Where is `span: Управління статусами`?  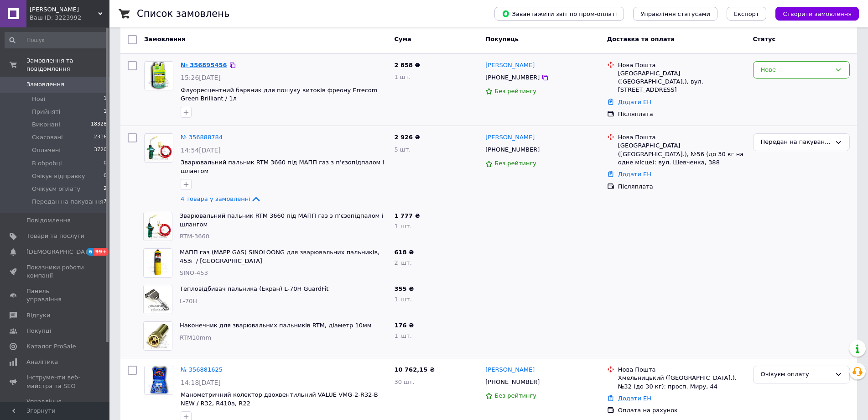
span: Управління статусами is located at coordinates (675, 13).